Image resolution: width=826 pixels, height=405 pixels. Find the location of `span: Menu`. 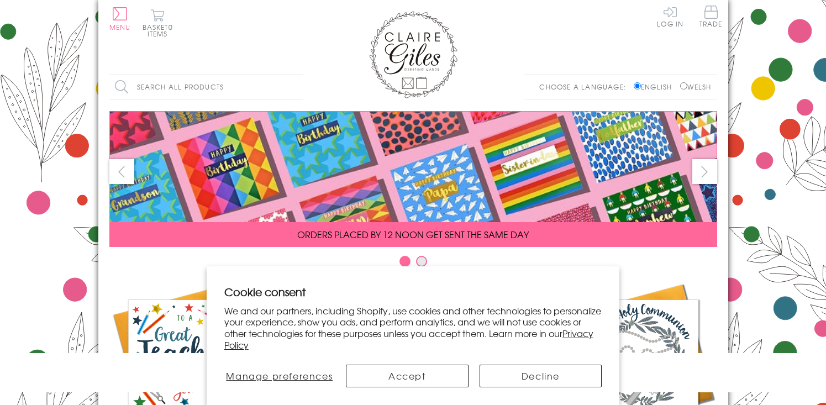

span: Menu is located at coordinates (120, 27).